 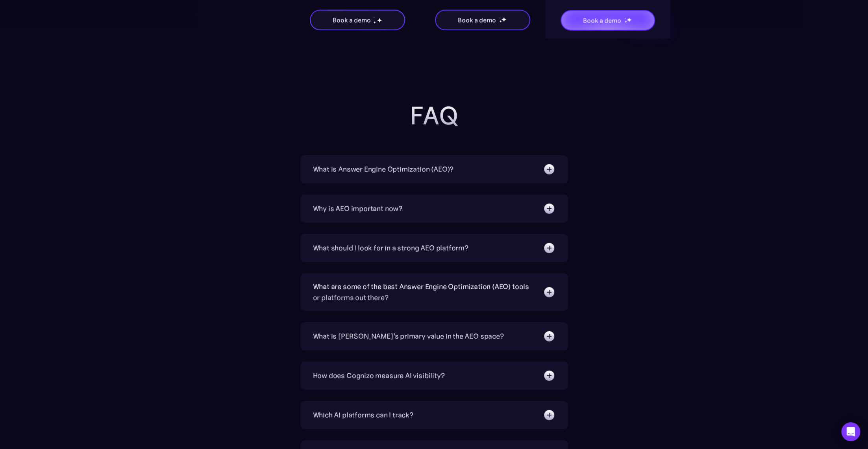 I want to click on div: What are some of the best Answer Engine Optimization (AEO) tools or platforms out there?, so click(x=424, y=292).